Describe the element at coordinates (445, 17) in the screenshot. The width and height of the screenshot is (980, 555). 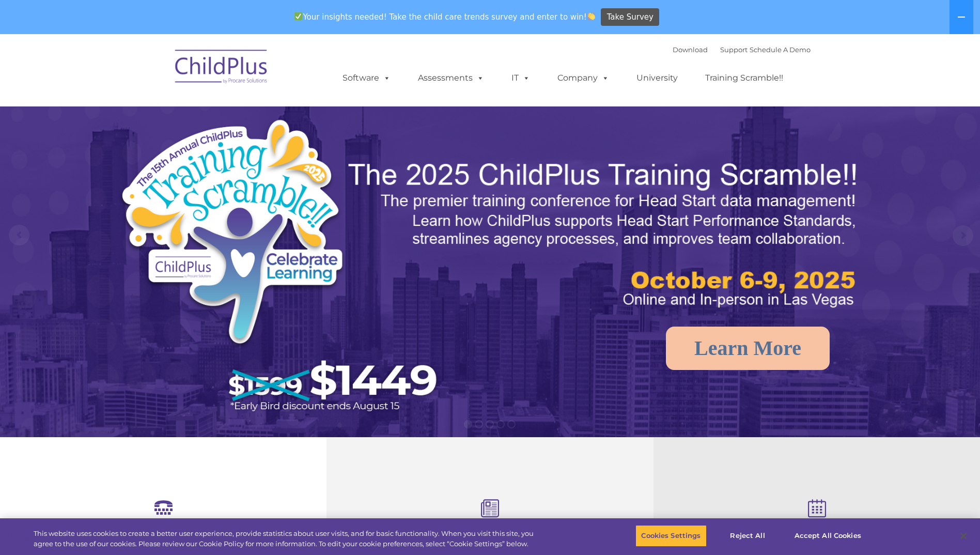
I see `span: Your insights needed! Take the child care trends survey and enter to win!` at that location.